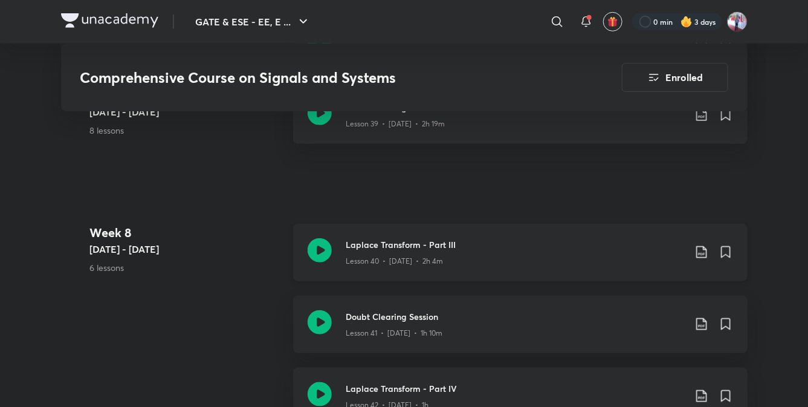 The height and width of the screenshot is (407, 808). What do you see at coordinates (317, 77) in the screenshot?
I see `h3: Comprehensive Course on Signals and Systems` at bounding box center [317, 77].